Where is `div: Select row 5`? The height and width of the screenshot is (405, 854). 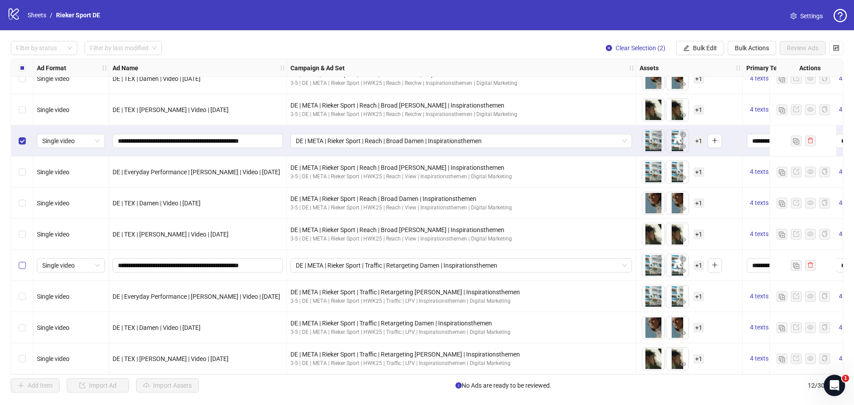
div: Select row 5 is located at coordinates (22, 141).